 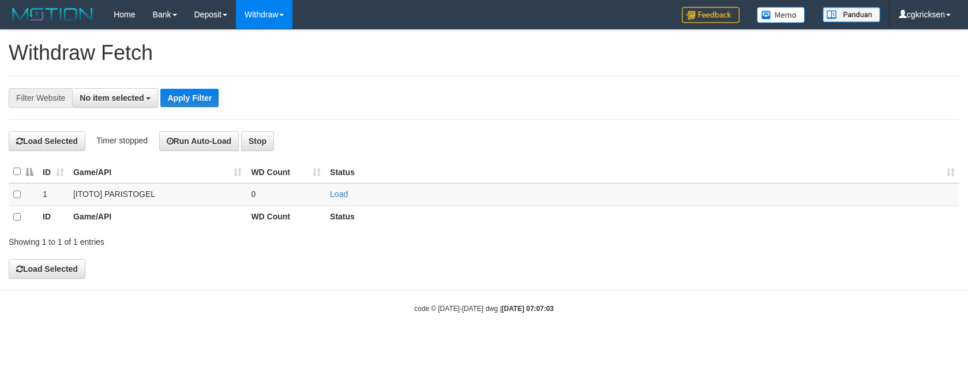 I want to click on img: Button%20Memo.svg, so click(x=781, y=15).